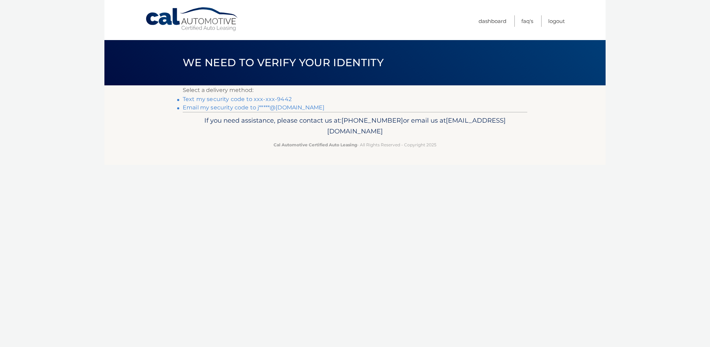 This screenshot has width=710, height=347. Describe the element at coordinates (237, 99) in the screenshot. I see `a: Text my security code to xxx-xxx-9442` at that location.